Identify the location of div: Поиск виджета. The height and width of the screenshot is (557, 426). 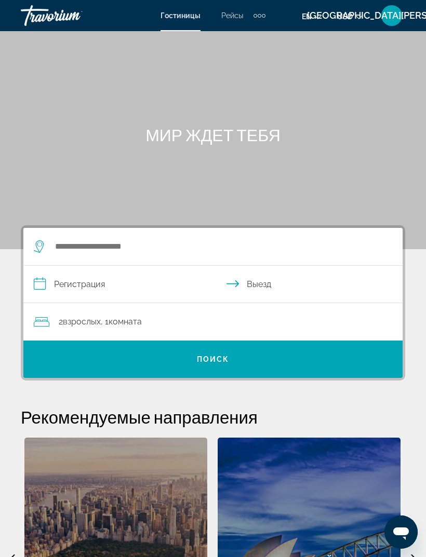
(213, 303).